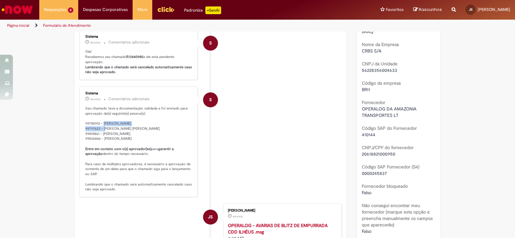 This screenshot has width=515, height=238. What do you see at coordinates (139, 149) in the screenshot?
I see `p: Seu chamado teve a documentação validada e foi enviado para aprovação da(s) seguinte(s) pessoa(s)...` at bounding box center [139, 149].